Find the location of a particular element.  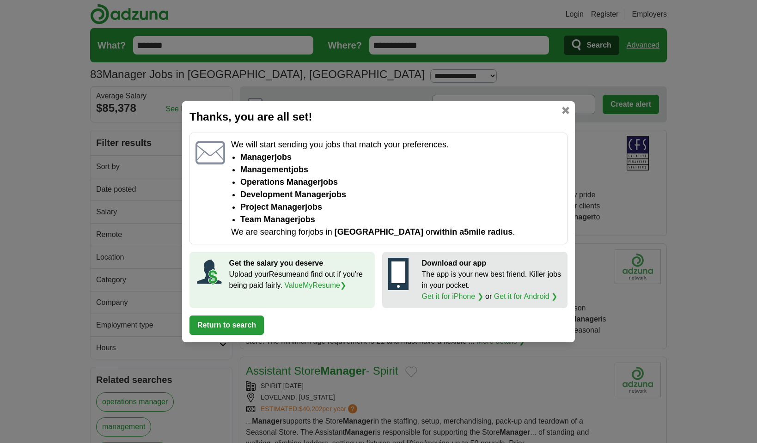

p: Download our app is located at coordinates (491, 263).